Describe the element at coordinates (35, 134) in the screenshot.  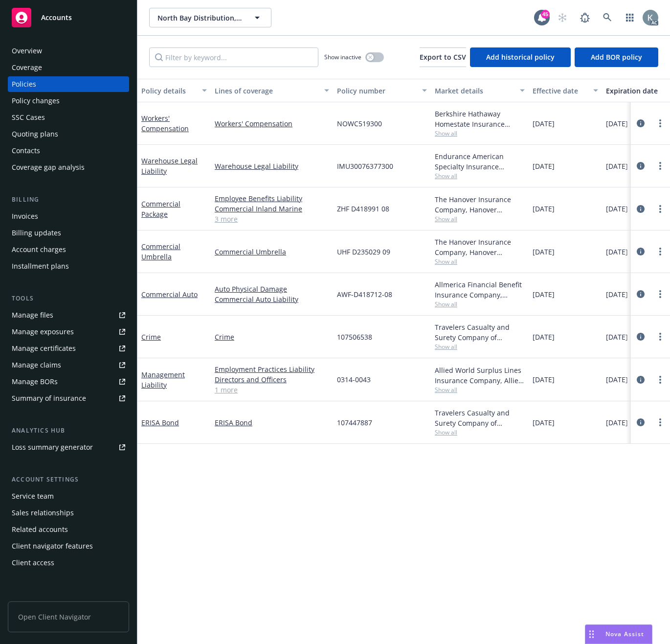
I see `div: Quoting plans` at that location.